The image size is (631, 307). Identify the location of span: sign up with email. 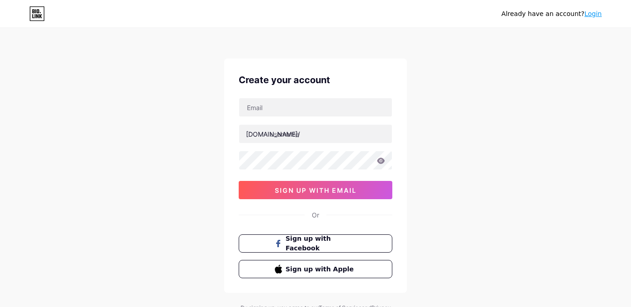
(315, 190).